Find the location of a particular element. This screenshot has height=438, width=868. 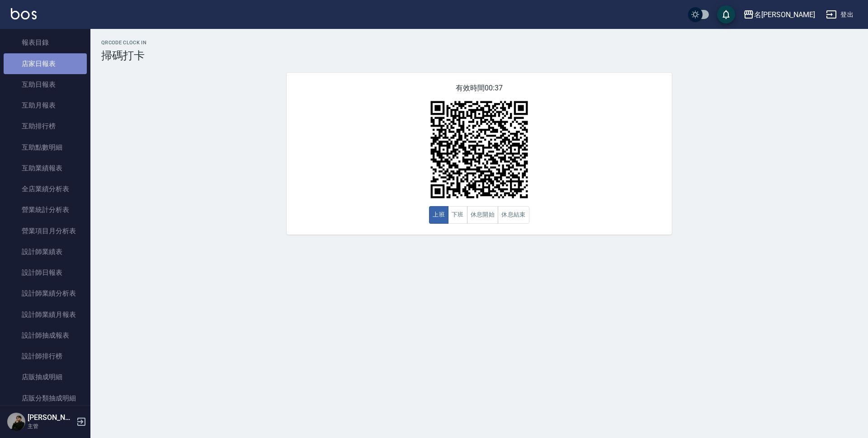

img: Logo is located at coordinates (23, 14).